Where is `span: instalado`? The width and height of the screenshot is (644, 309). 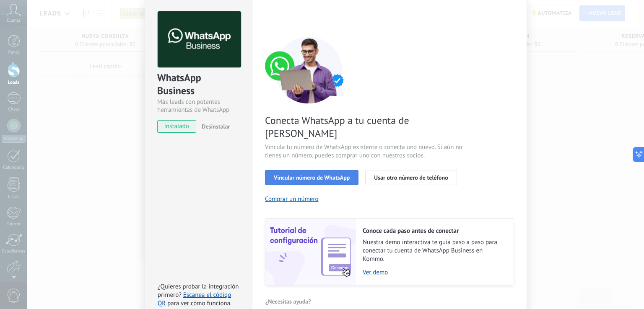
span: instalado is located at coordinates (177, 127).